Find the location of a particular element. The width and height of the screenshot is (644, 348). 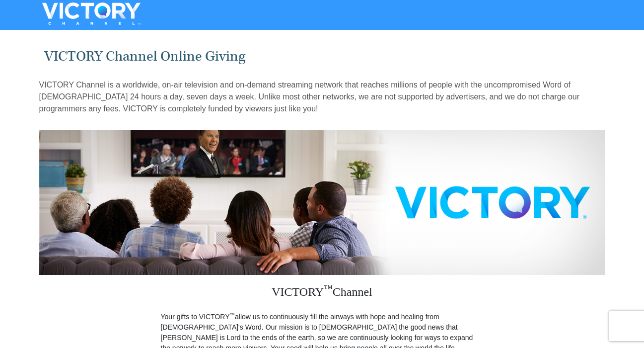

p: VICTORY Channel is a worldwide, on-air television and on-demand streaming network that reaches mi... is located at coordinates (322, 97).